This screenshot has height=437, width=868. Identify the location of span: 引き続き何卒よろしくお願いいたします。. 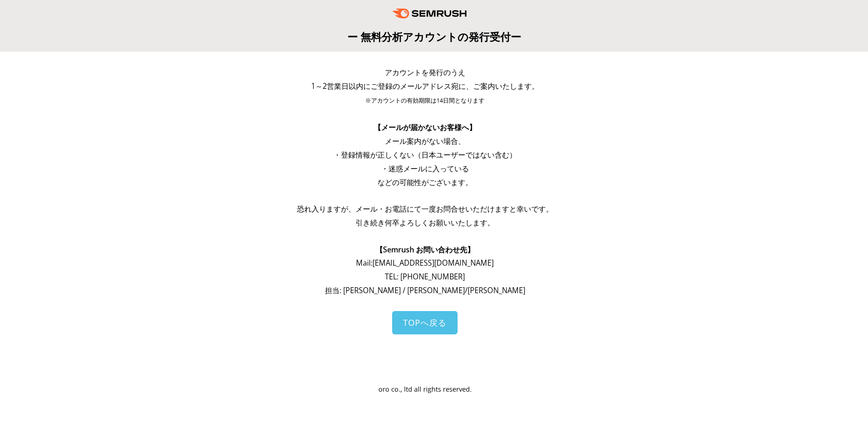
(425, 223).